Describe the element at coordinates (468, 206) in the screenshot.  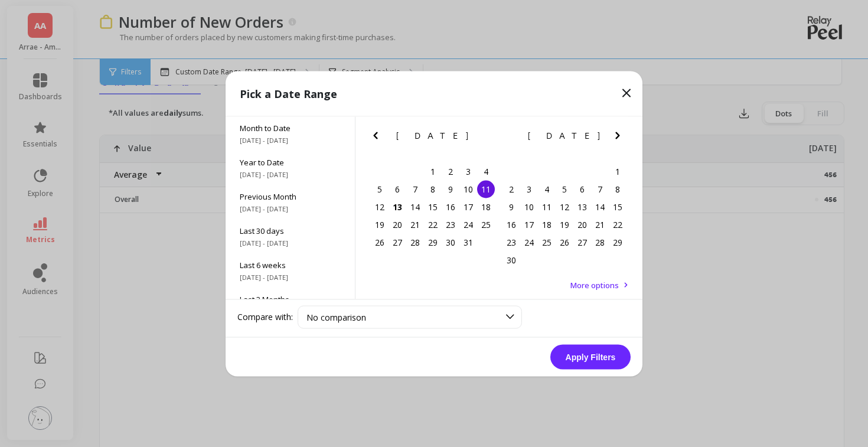
I see `div: Choose Friday, October 17th, 2025` at that location.